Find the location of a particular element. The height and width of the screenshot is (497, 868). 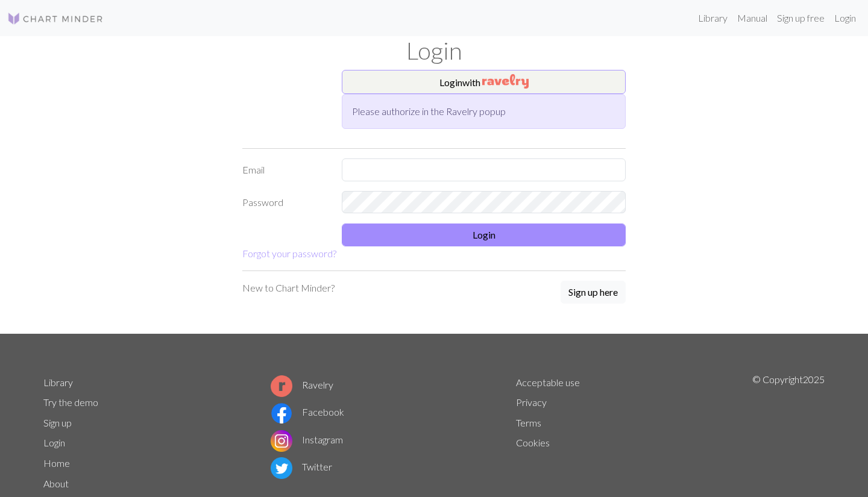

div: Please authorize in the Ravelry popup is located at coordinates (484, 112).